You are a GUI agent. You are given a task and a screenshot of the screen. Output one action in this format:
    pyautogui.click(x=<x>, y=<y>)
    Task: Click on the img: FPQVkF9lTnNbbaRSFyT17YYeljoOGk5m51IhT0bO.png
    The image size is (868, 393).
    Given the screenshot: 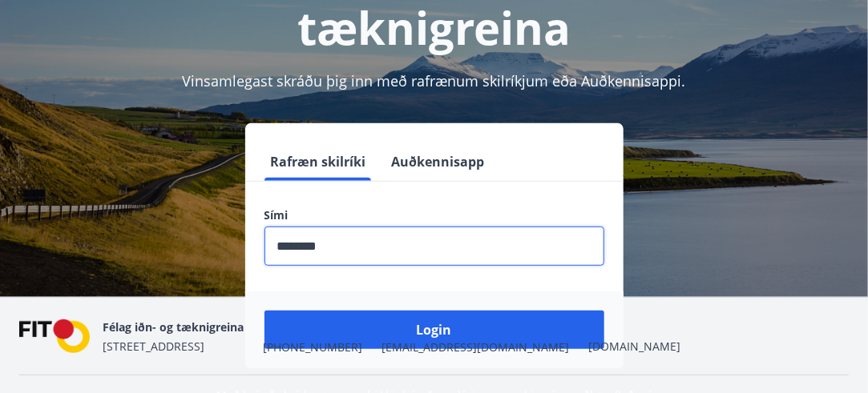 What is the action you would take?
    pyautogui.click(x=55, y=336)
    